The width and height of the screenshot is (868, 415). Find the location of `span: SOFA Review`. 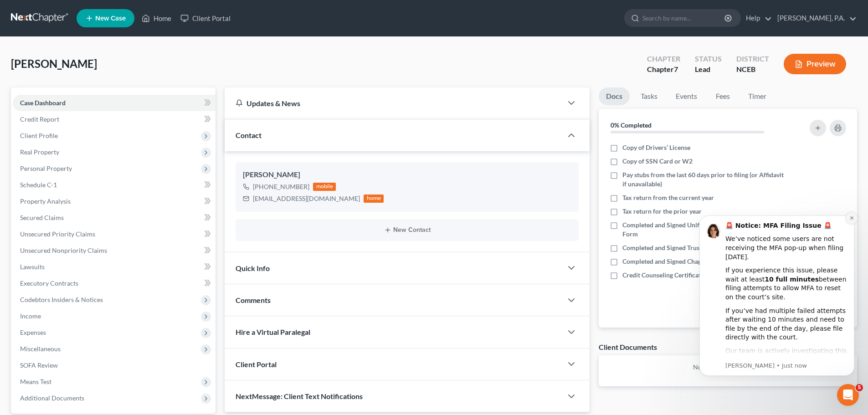

span: SOFA Review is located at coordinates (39, 365).